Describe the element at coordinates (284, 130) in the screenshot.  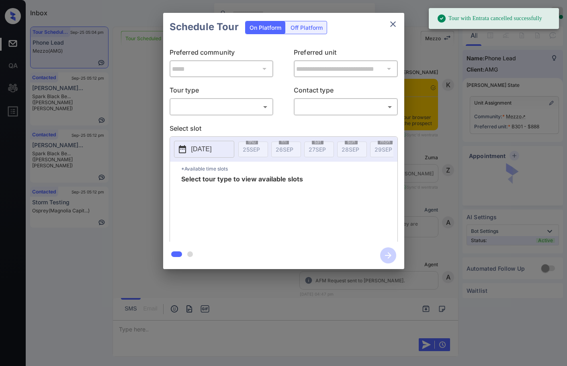
I see `p: Select slot` at that location.